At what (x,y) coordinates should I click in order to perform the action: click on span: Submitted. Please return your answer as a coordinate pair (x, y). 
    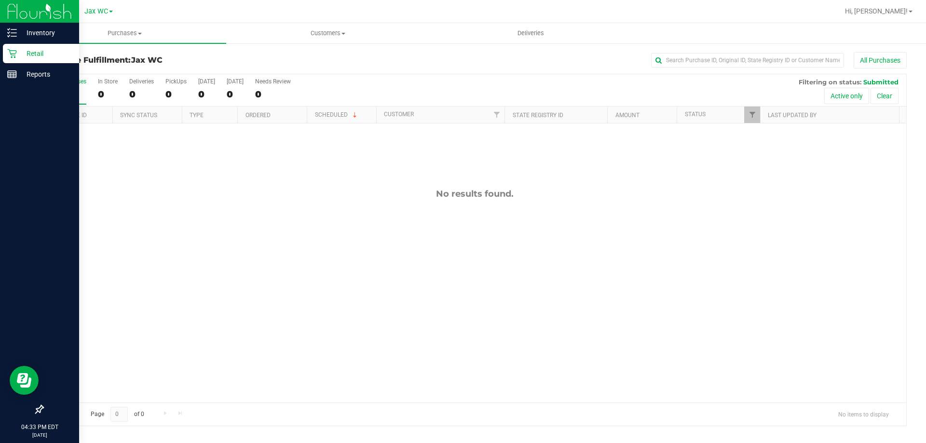
    Looking at the image, I should click on (880, 82).